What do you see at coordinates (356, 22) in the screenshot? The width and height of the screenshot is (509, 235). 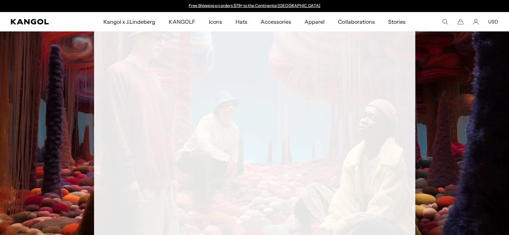 I see `span: Collaborations` at bounding box center [356, 22].